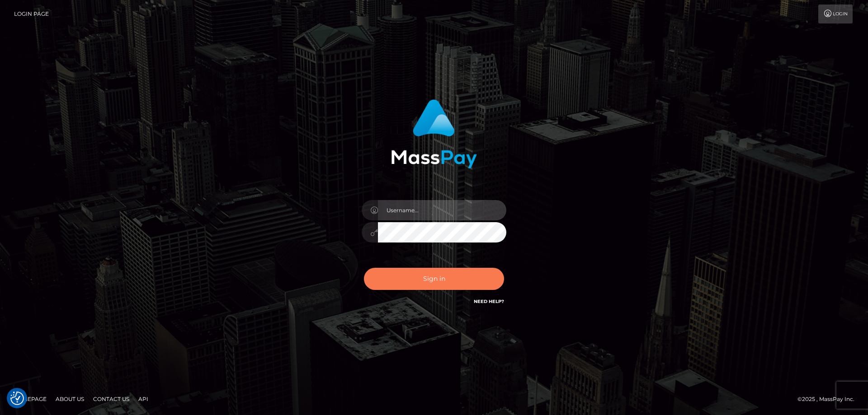 This screenshot has height=415, width=868. I want to click on a: Contact Us, so click(111, 399).